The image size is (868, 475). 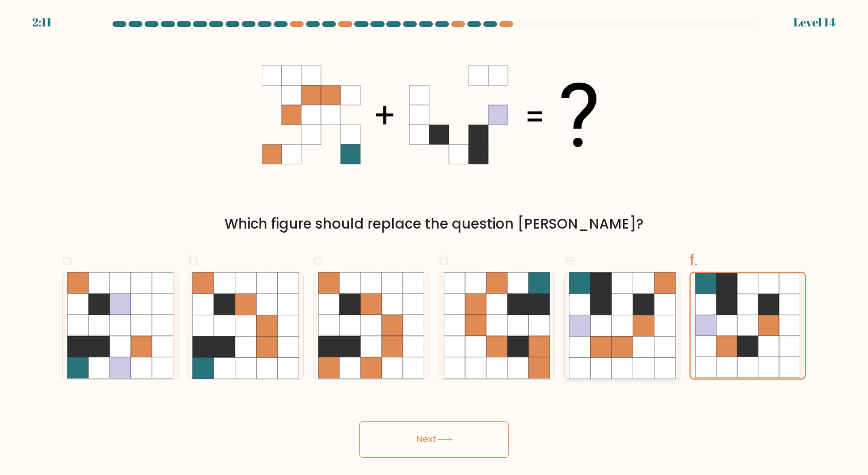 What do you see at coordinates (319, 259) in the screenshot?
I see `span: c.` at bounding box center [319, 259].